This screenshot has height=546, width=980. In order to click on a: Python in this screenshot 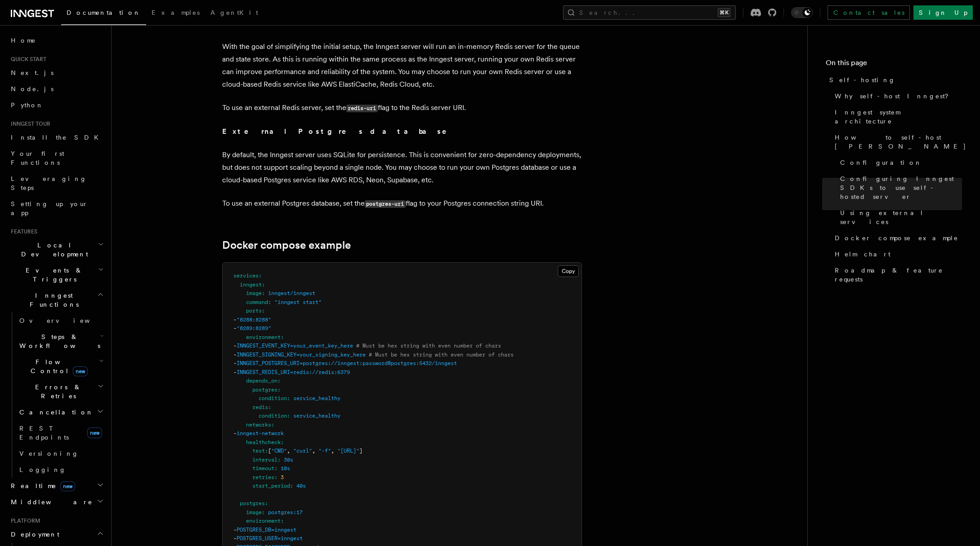, I will do `click(56, 105)`.